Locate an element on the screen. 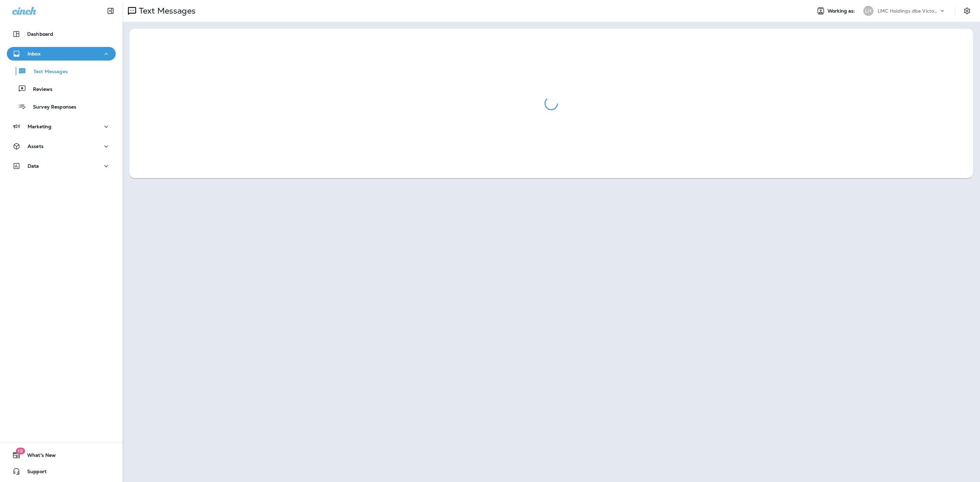  button: Reviews is located at coordinates (61, 89).